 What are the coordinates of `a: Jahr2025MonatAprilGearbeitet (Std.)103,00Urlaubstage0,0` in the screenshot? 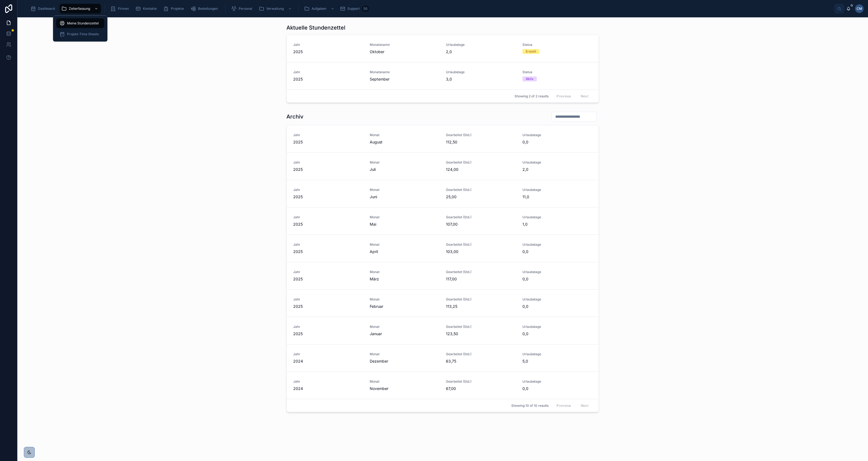 It's located at (443, 249).